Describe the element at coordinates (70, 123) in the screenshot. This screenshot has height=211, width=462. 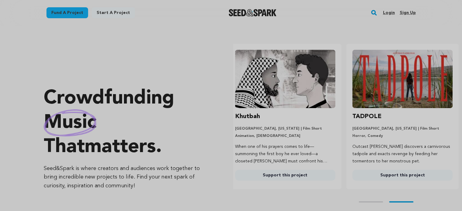
I see `img: hand sketched image` at that location.